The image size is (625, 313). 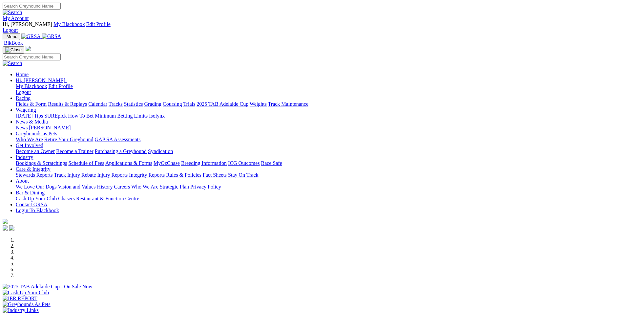 I want to click on a: Stewards Reports, so click(x=34, y=174).